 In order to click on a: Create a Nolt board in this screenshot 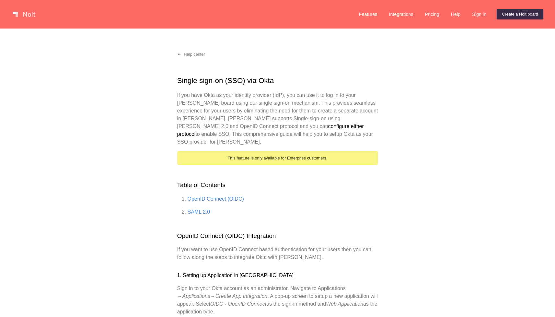, I will do `click(520, 14)`.